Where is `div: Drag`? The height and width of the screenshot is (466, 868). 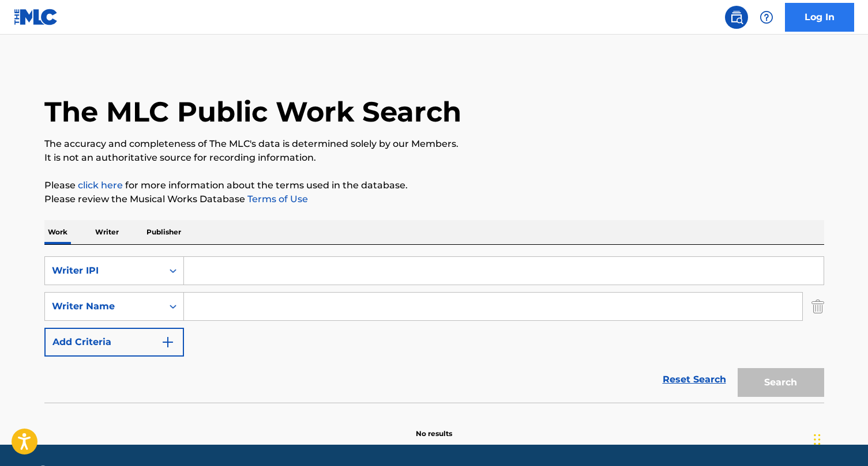
div: Drag is located at coordinates (817, 440).